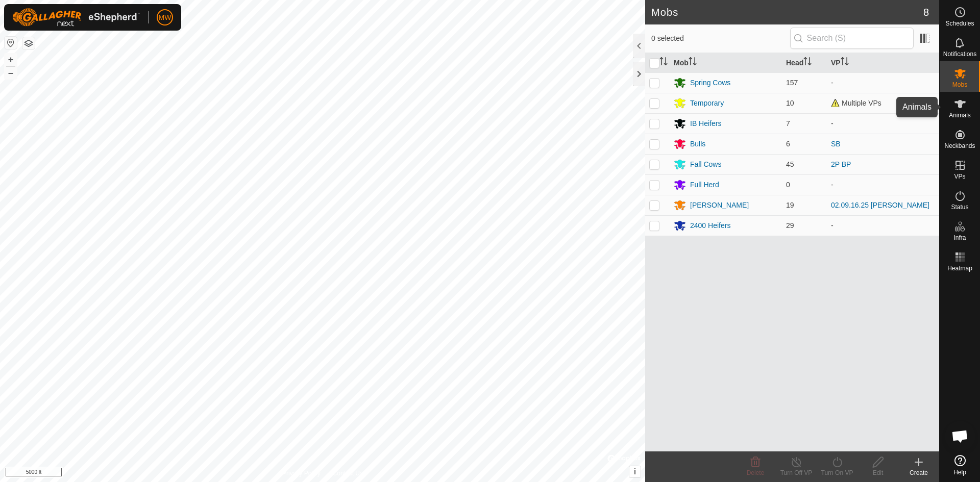 This screenshot has width=980, height=482. What do you see at coordinates (804, 63) in the screenshot?
I see `th: Head` at bounding box center [804, 63].